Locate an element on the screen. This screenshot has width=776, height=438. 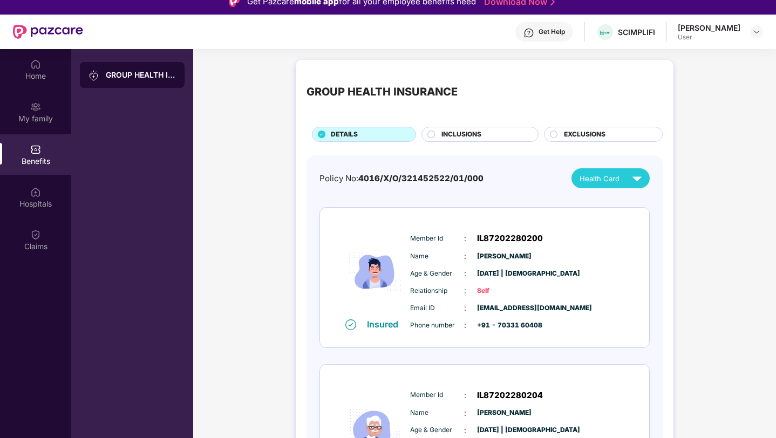
span: 4016/X/O/321452522/01/000 is located at coordinates (421, 178).